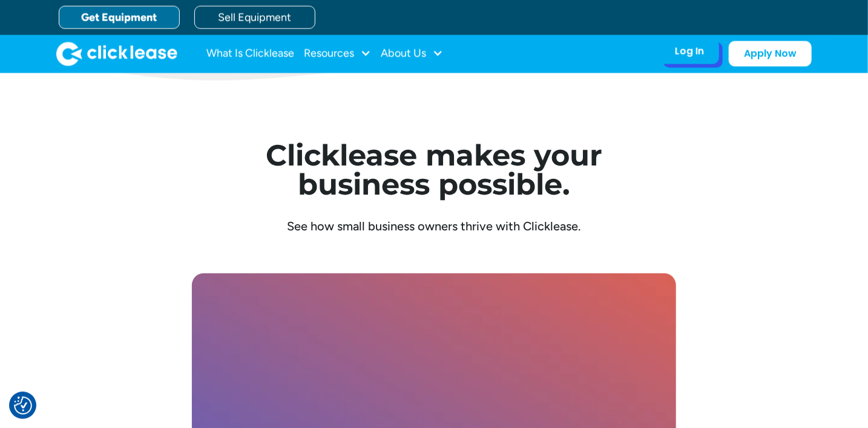  What do you see at coordinates (250, 54) in the screenshot?
I see `a: What Is Clicklease` at bounding box center [250, 54].